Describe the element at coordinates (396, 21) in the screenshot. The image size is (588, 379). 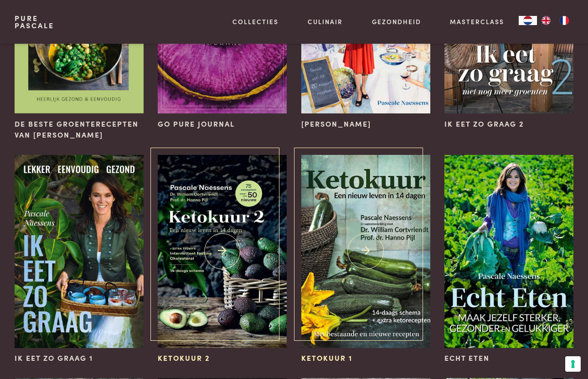
I see `a: Gezondheid` at that location.